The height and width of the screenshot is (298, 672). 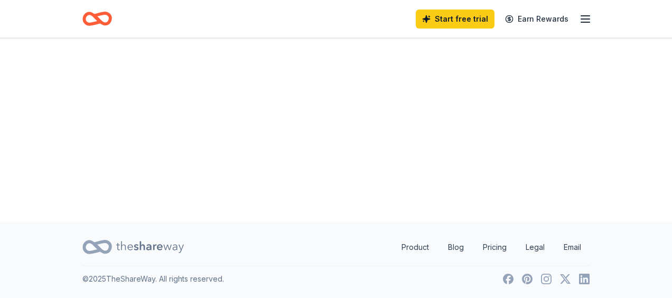 What do you see at coordinates (572, 247) in the screenshot?
I see `a: Email` at bounding box center [572, 247].